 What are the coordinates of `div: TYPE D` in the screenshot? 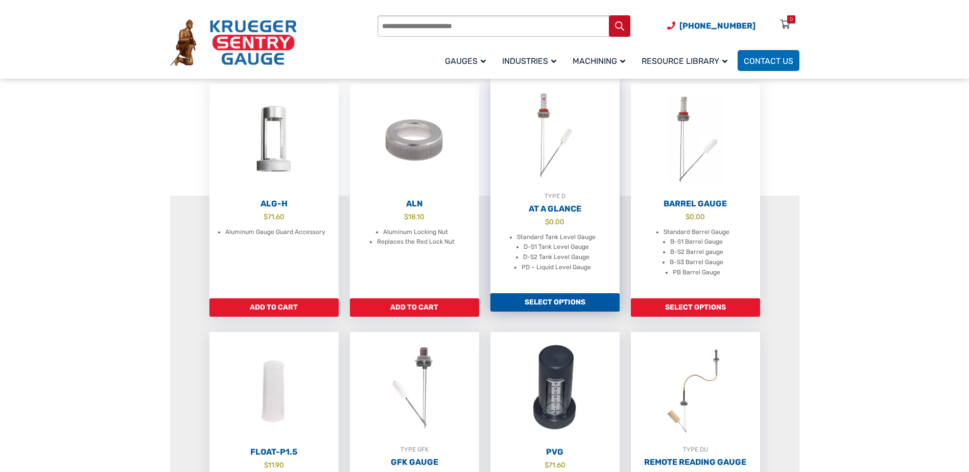 It's located at (555, 196).